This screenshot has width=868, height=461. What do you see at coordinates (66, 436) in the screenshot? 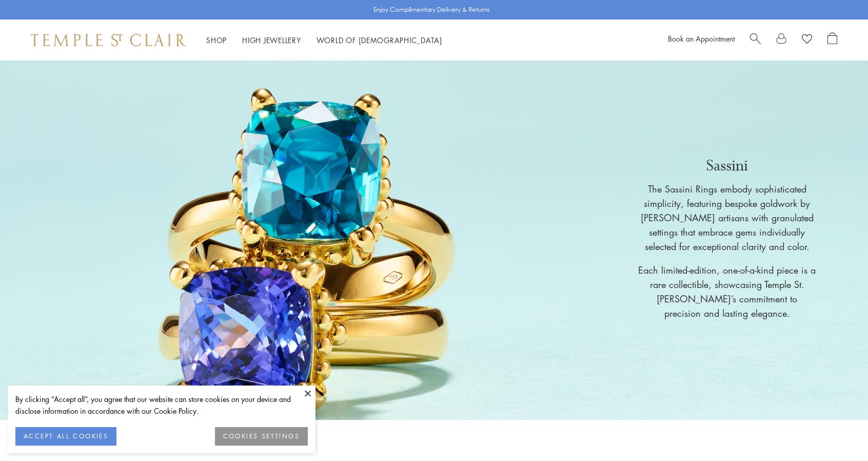
I see `button: ACCEPT ALL COOKIES` at bounding box center [66, 436].